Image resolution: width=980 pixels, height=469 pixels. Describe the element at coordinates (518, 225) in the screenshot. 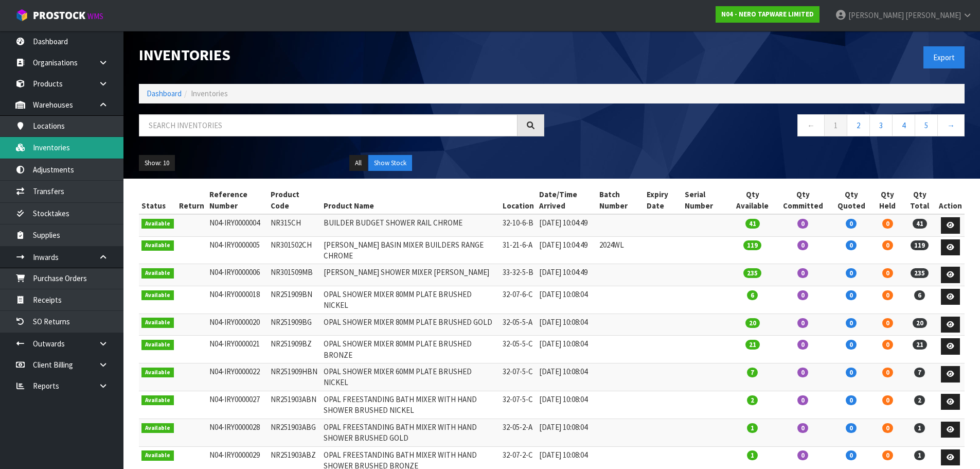

I see `td: 32-10-6-B` at that location.